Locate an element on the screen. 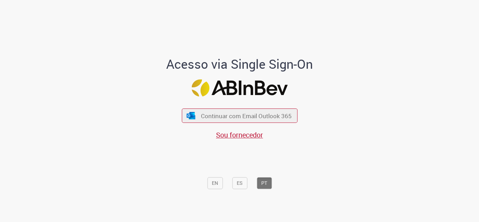 This screenshot has height=222, width=479. img: ícone Azure/Microsoft 360 is located at coordinates (191, 115).